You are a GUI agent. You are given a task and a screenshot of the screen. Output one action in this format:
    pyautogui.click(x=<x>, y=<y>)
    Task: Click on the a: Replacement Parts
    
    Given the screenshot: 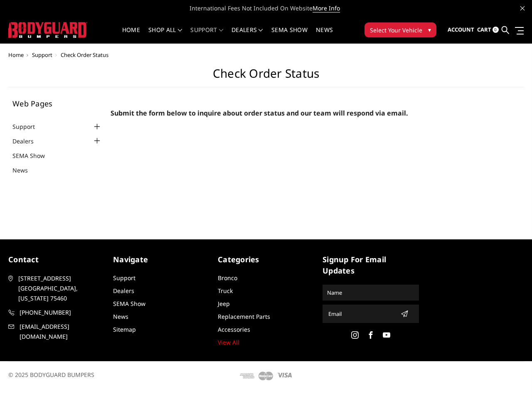 What is the action you would take?
    pyautogui.click(x=244, y=316)
    